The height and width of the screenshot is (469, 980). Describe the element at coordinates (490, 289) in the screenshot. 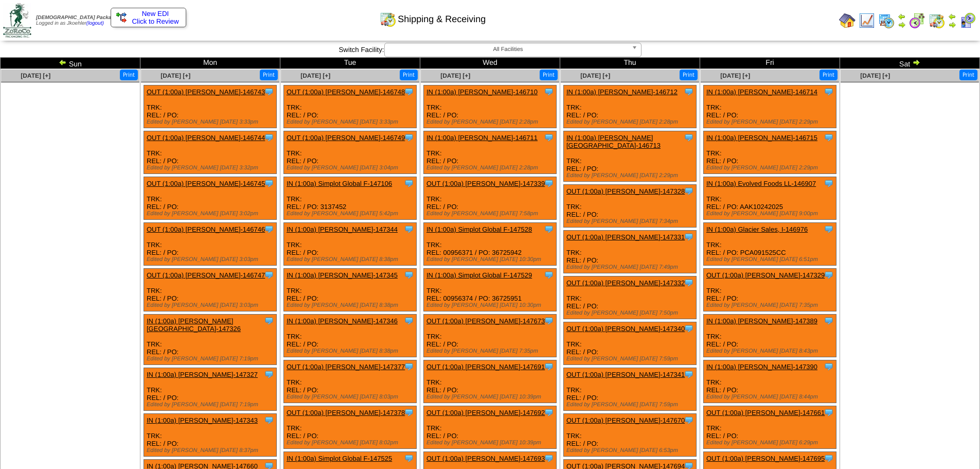

I see `div: TRK: REL: 00956374 / PO: 36725951` at that location.